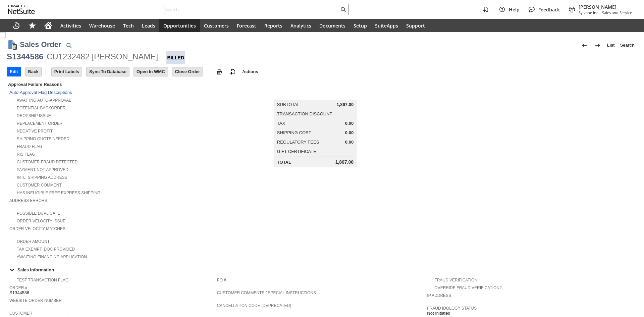 Image resolution: width=644 pixels, height=317 pixels. What do you see at coordinates (611, 45) in the screenshot?
I see `a: List` at bounding box center [611, 45].